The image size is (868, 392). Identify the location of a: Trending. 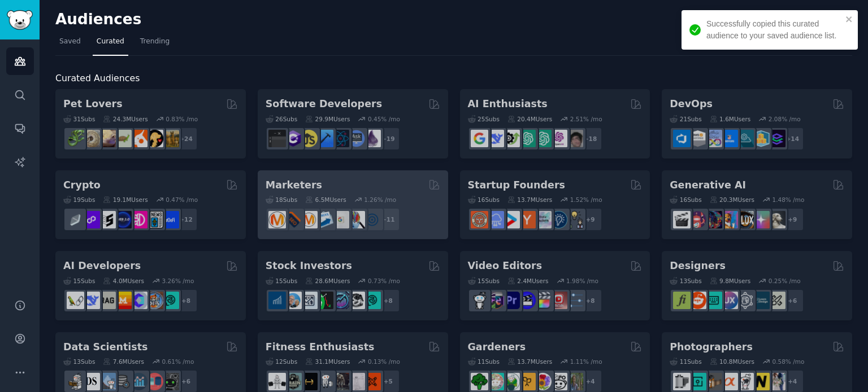
(155, 44).